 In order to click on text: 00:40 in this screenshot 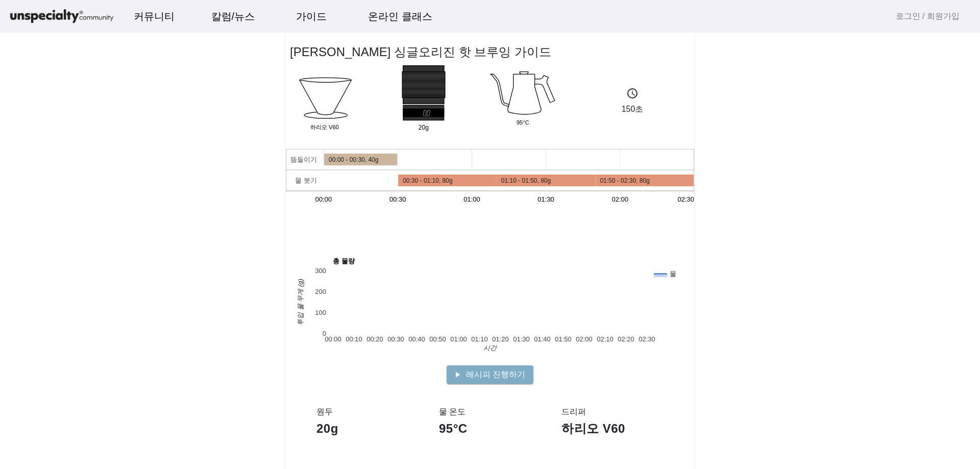, I will do `click(417, 339)`.